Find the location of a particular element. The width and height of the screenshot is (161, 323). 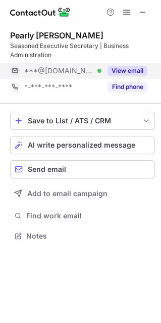

span: AI write personalized message is located at coordinates (81, 145).